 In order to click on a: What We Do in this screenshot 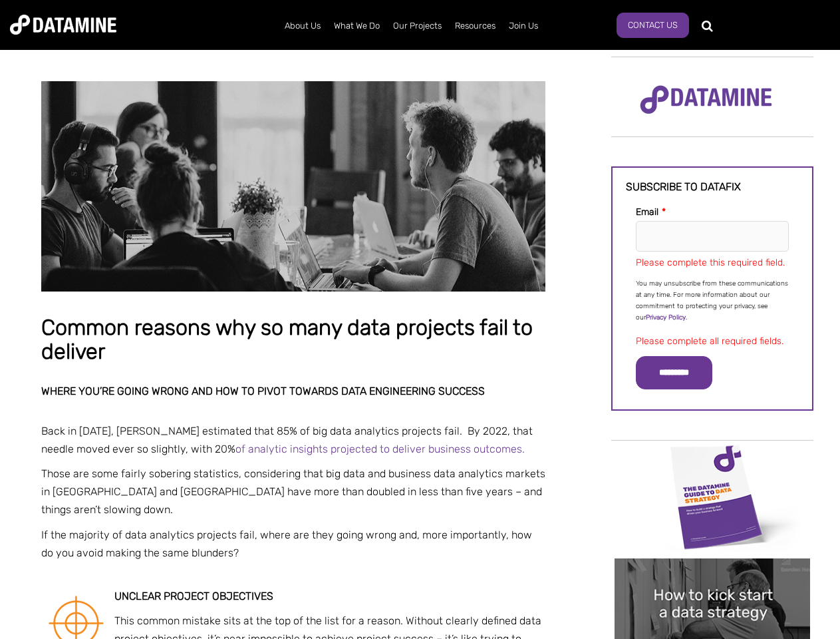, I will do `click(357, 26)`.